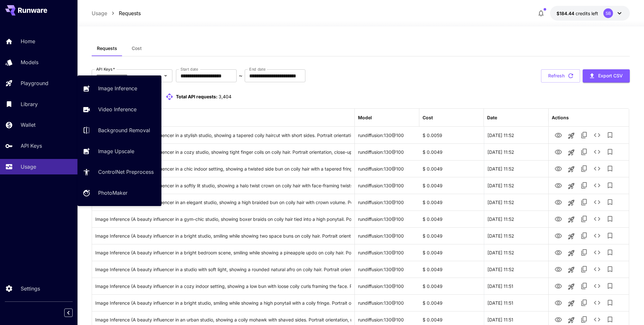  I want to click on p: Background Removal, so click(124, 130).